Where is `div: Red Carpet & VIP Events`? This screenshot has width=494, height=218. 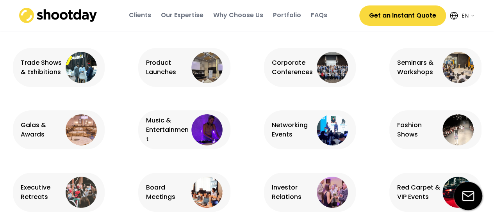
div: Red Carpet & VIP Events is located at coordinates (418, 192).